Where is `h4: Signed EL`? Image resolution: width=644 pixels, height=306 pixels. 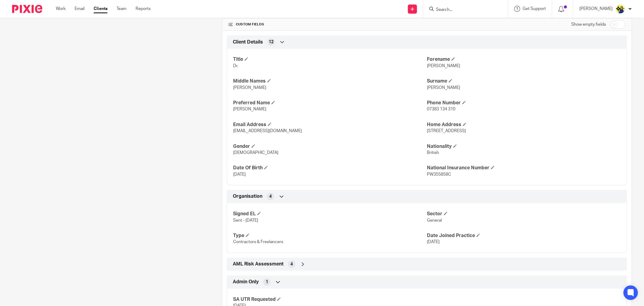
h4: Signed EL is located at coordinates (330, 214).